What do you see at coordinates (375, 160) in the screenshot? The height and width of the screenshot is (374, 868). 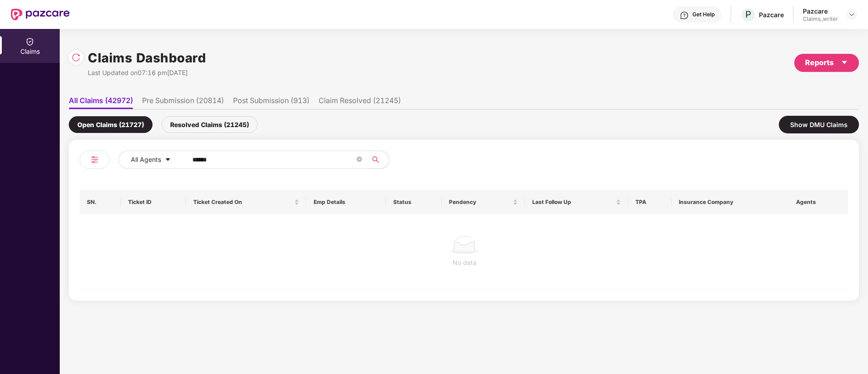 I see `span: search` at bounding box center [375, 160].